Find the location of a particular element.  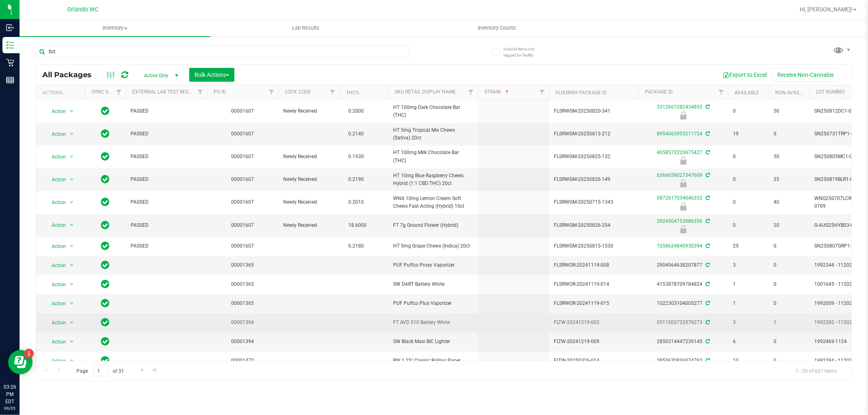

span: HT 100mg Milk Chocolate Bar (THC) is located at coordinates (433, 157).